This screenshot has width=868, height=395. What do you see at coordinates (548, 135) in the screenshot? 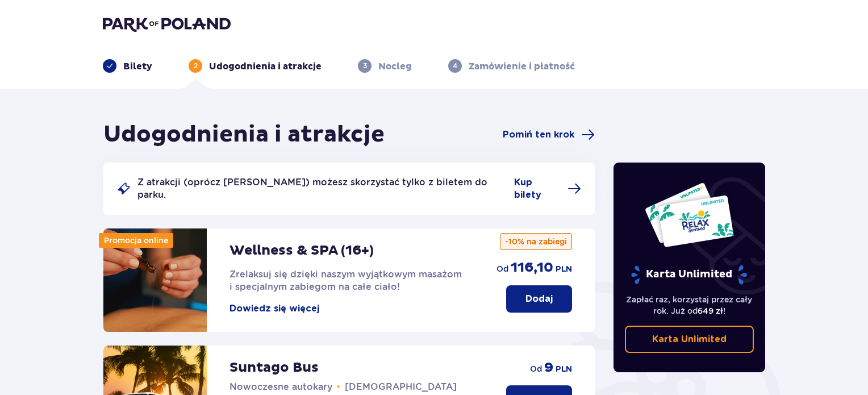
I see `a: Pomiń ten krok` at bounding box center [548, 135].